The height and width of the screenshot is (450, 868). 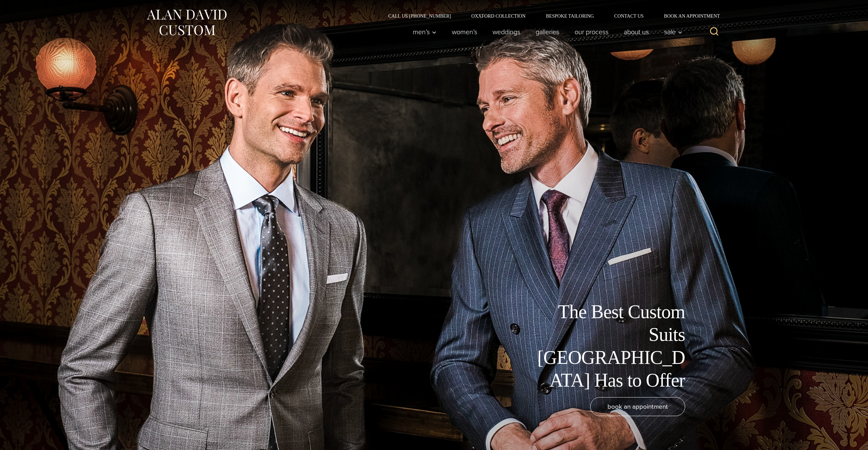 What do you see at coordinates (187, 22) in the screenshot?
I see `img: Alan David Custom` at bounding box center [187, 22].